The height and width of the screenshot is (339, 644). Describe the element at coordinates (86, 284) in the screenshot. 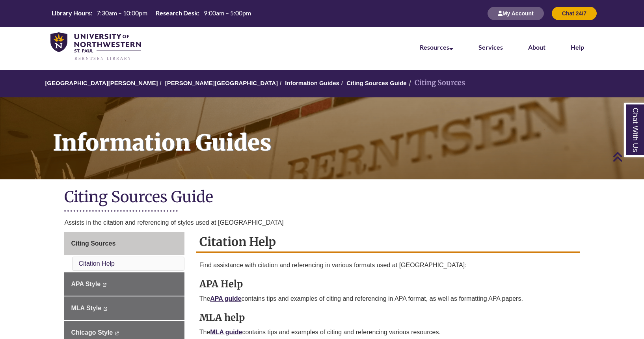

I see `span: APA Style` at that location.